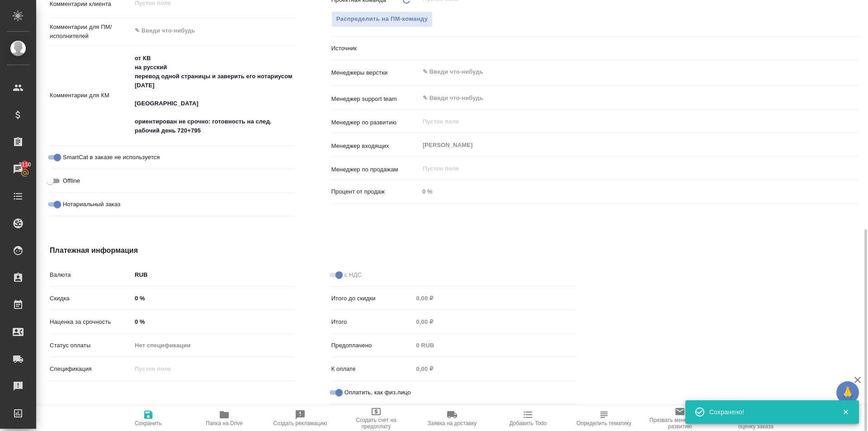 The width and height of the screenshot is (868, 431). Describe the element at coordinates (224, 418) in the screenshot. I see `button: Папка на Drive` at that location.